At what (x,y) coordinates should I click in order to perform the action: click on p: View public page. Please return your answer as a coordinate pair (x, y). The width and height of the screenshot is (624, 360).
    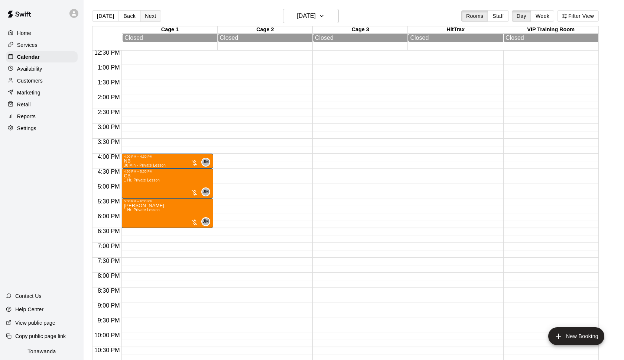
    Looking at the image, I should click on (35, 322).